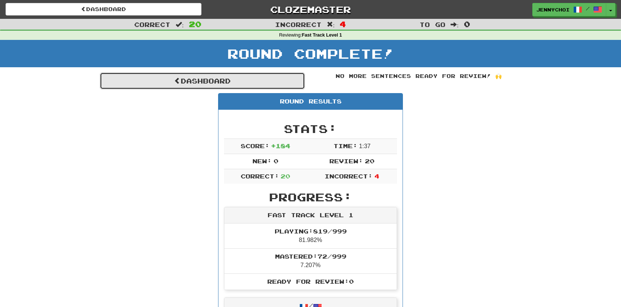 The image size is (621, 307). Describe the element at coordinates (311, 216) in the screenshot. I see `div: Fast Track Level 1` at that location.